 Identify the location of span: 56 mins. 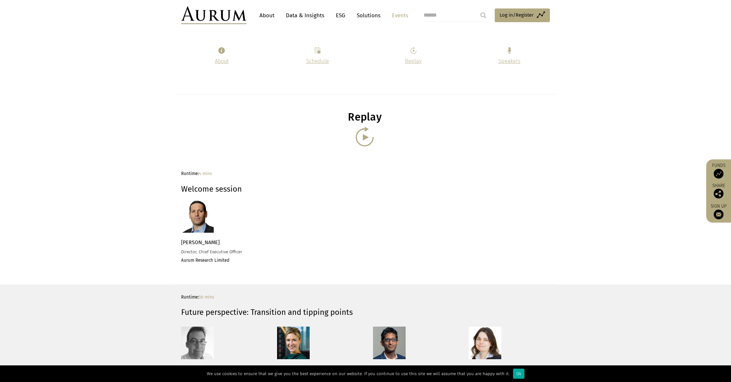
(206, 298).